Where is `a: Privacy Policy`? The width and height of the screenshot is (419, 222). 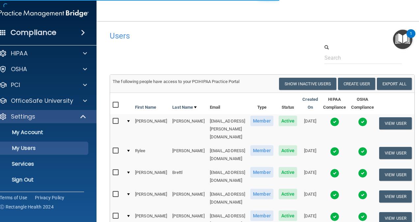
a: Privacy Policy is located at coordinates (50, 198).